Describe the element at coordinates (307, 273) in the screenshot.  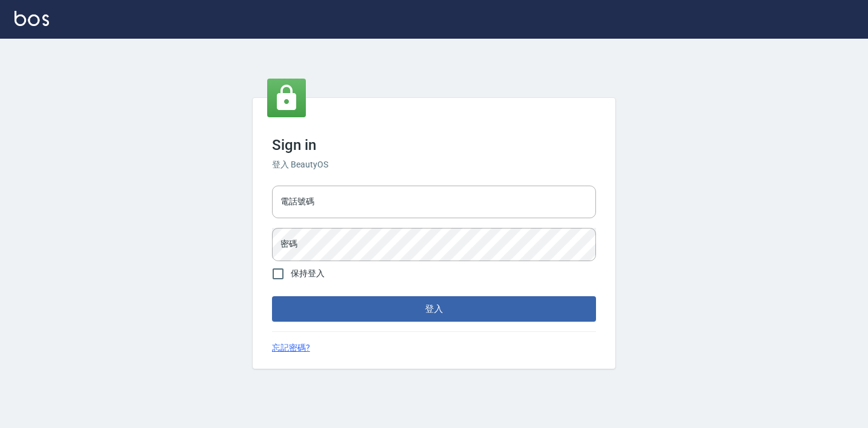
I see `span: 保持登入` at that location.